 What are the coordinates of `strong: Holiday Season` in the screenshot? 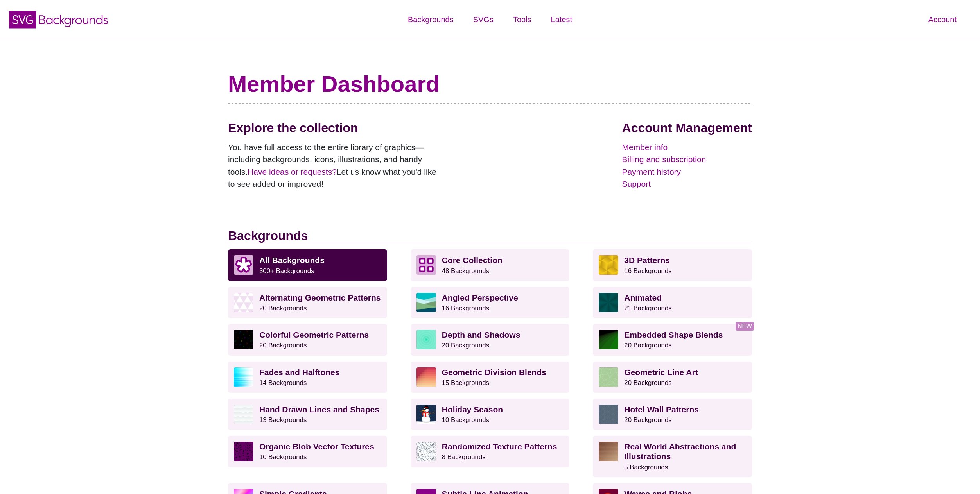 It's located at (473, 409).